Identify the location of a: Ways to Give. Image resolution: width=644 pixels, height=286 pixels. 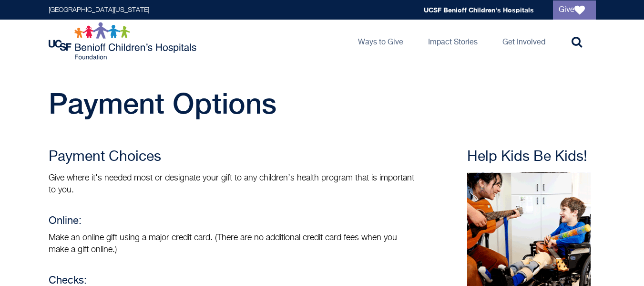
(381, 41).